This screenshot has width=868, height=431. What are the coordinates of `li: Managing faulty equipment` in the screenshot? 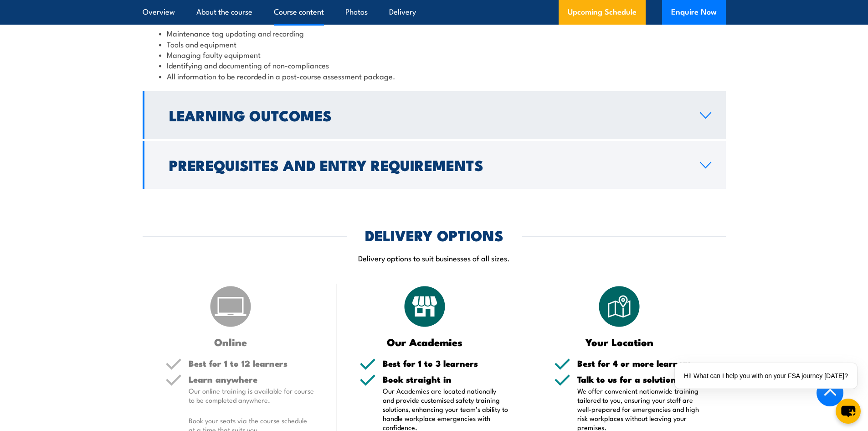 It's located at (435, 55).